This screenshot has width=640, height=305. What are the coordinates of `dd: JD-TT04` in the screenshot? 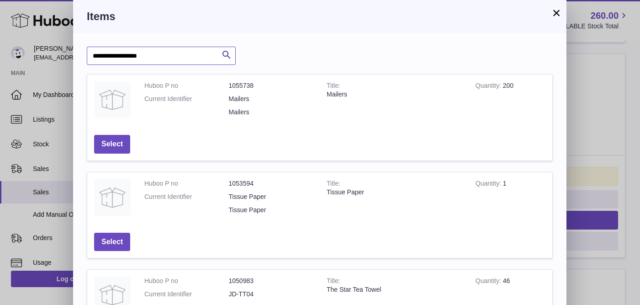 It's located at (271, 294).